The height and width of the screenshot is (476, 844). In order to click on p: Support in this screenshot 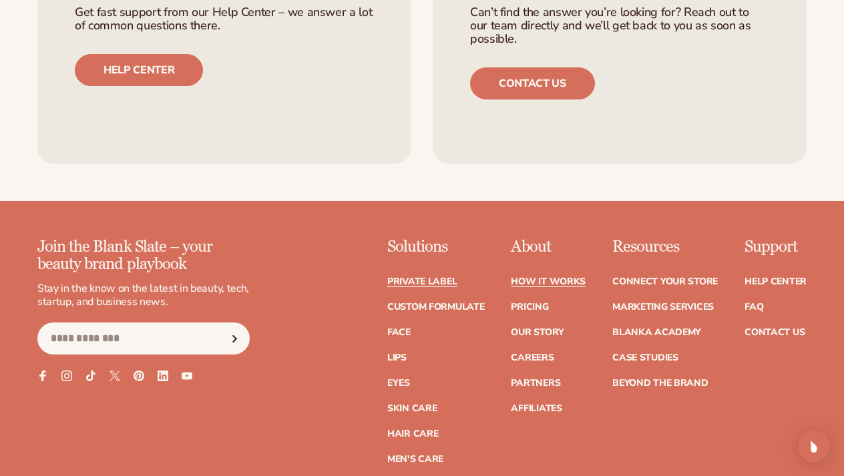, I will do `click(775, 247)`.